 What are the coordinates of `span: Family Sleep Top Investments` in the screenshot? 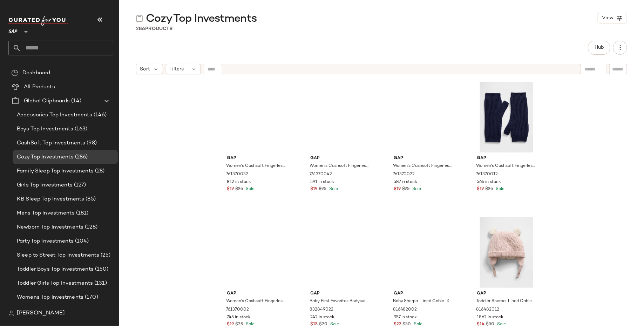 It's located at (55, 171).